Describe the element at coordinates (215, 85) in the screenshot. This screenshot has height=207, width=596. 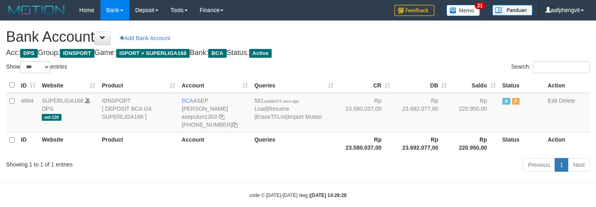
I see `th: Account: activate to sort column ascending` at that location.